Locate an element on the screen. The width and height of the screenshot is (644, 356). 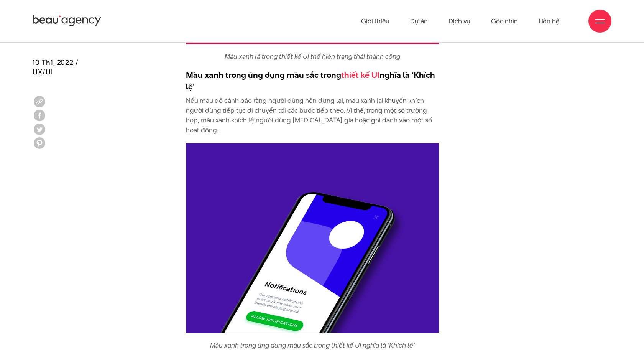
em: Màu xanh trong ứng dụng màu sắc trong thiết kế UI nghĩa là ‘Khích lệ’ is located at coordinates (312, 345).